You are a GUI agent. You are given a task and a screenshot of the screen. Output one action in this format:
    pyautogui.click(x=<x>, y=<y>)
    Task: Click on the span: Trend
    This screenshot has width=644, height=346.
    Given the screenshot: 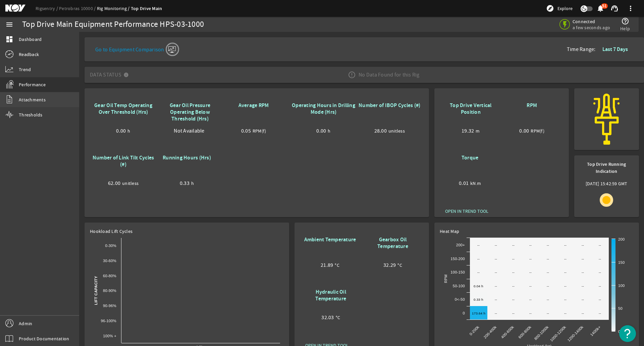 What is the action you would take?
    pyautogui.click(x=25, y=69)
    